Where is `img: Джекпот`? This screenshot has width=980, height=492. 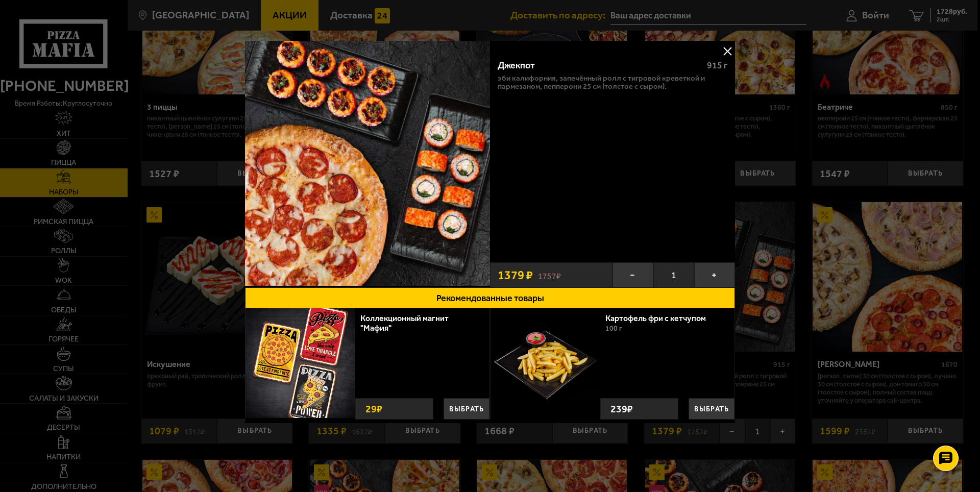
img: Джекпот is located at coordinates (367, 163).